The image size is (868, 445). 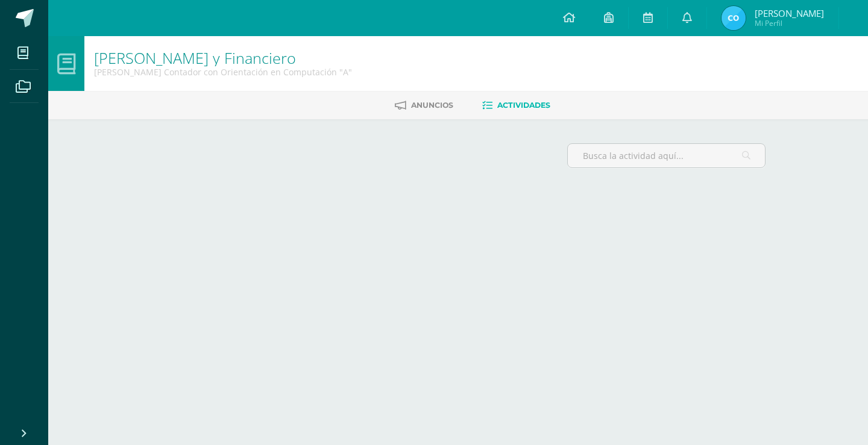 I want to click on span: Mi Perfil, so click(x=789, y=23).